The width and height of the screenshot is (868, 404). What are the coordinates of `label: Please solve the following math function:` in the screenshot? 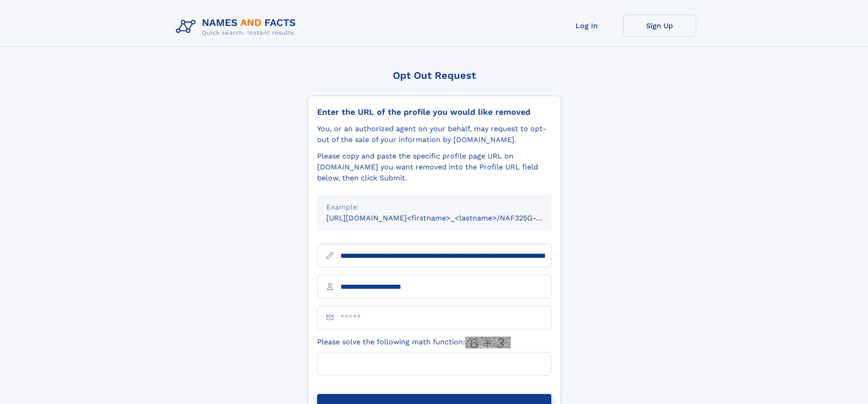 It's located at (413, 343).